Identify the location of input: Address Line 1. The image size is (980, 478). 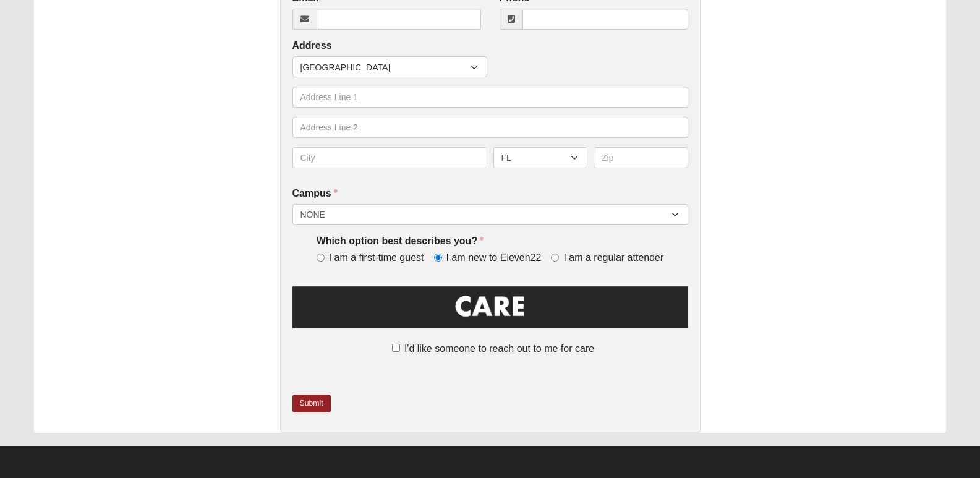
(490, 97).